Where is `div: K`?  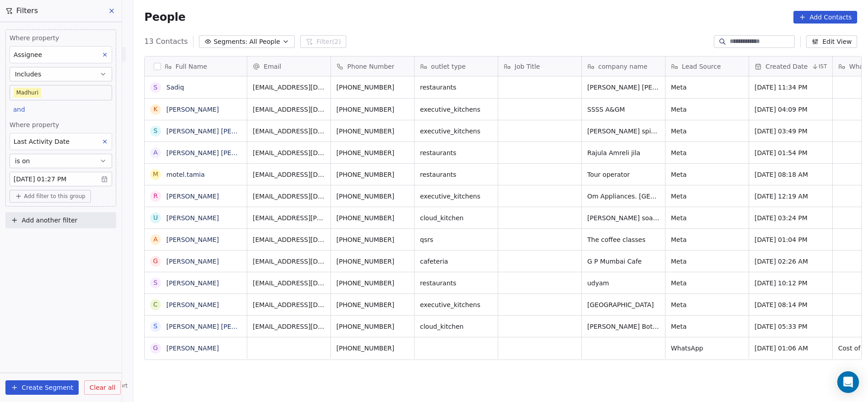 div: K is located at coordinates (156, 109).